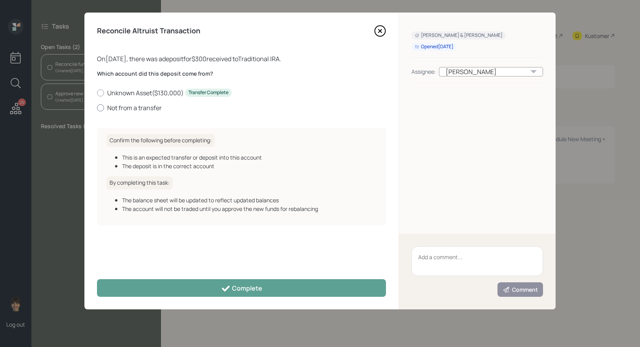  Describe the element at coordinates (241, 289) in the screenshot. I see `div: Complete` at that location.